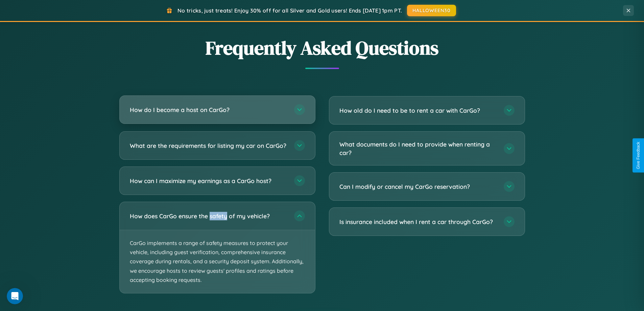 The height and width of the screenshot is (311, 644). Describe the element at coordinates (208, 216) in the screenshot. I see `h3: How does CarGo ensure the safety of my vehicle?` at that location.